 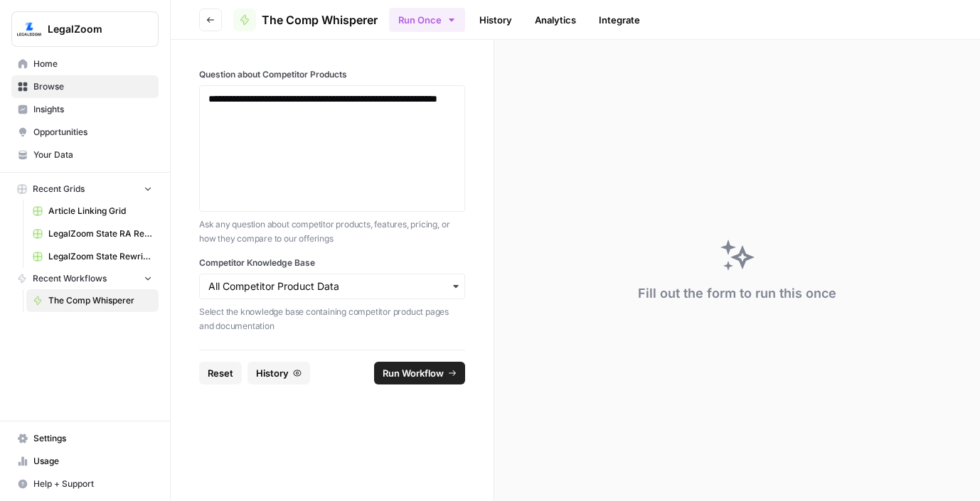 What do you see at coordinates (100, 211) in the screenshot?
I see `span: Article Linking Grid` at bounding box center [100, 211].